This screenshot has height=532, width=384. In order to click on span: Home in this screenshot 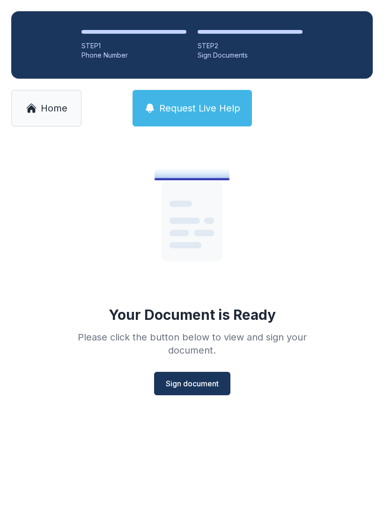, I will do `click(54, 108)`.